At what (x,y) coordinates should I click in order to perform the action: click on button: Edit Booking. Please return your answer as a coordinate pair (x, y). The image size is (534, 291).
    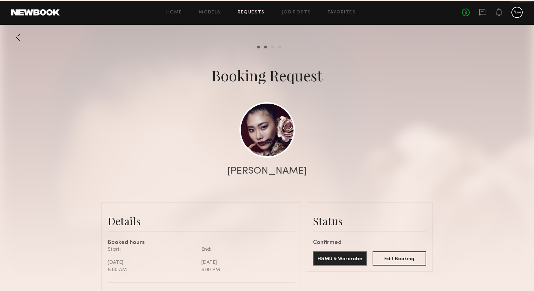
    Looking at the image, I should click on (400, 258).